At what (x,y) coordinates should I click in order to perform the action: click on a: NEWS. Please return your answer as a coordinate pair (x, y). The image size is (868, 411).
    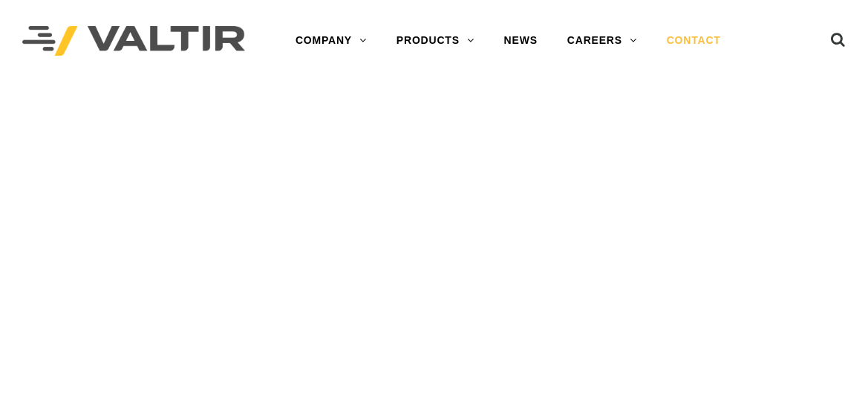
    Looking at the image, I should click on (520, 41).